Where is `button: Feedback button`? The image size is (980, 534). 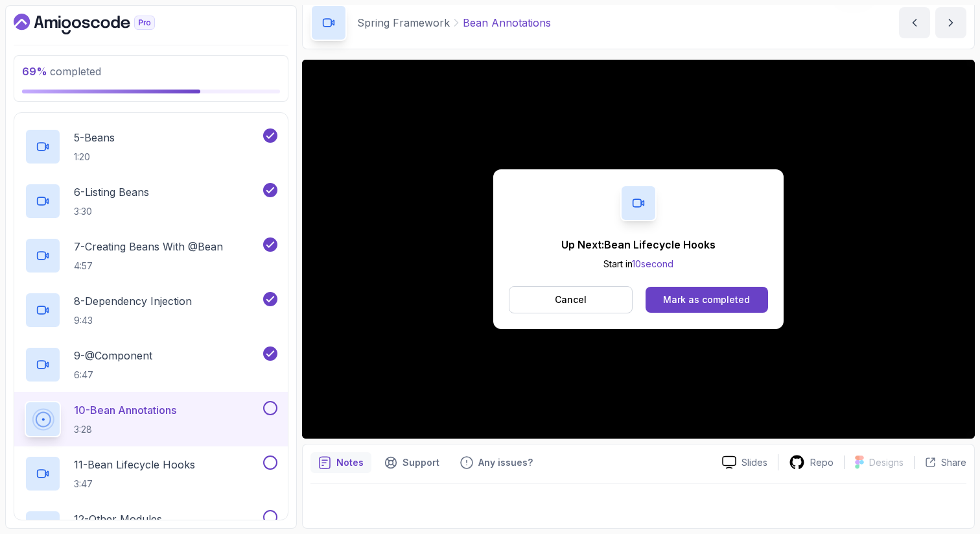
button: Feedback button is located at coordinates (497, 462).